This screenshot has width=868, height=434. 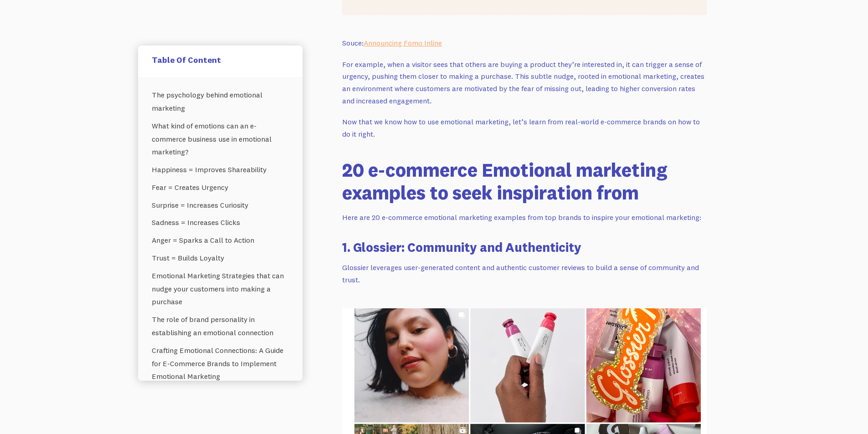 What do you see at coordinates (220, 139) in the screenshot?
I see `a: What kind of emotions can an e-commerce business use in emotional marketing?` at bounding box center [220, 139].